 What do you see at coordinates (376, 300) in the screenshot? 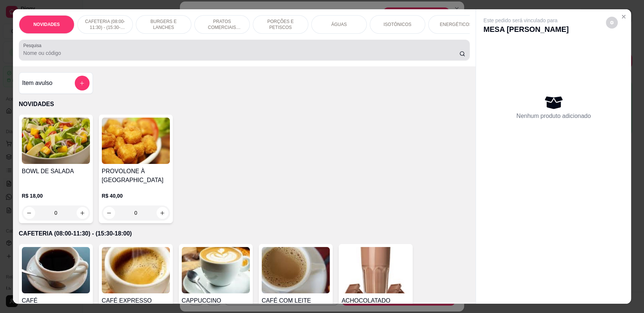
I see `h4: ACHOCOLATADO` at bounding box center [376, 300].